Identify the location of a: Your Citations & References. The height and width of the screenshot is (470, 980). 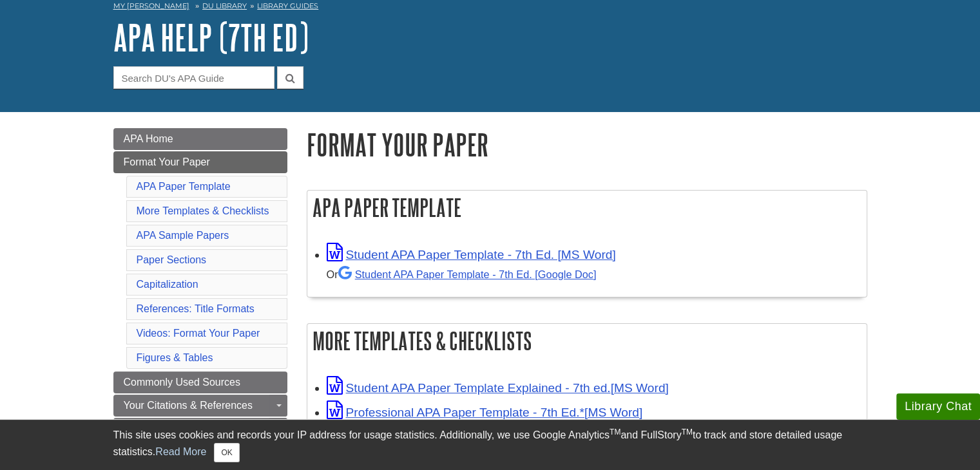
(200, 406).